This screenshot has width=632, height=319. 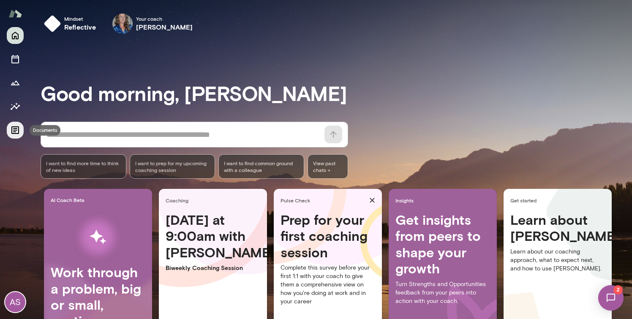 What do you see at coordinates (122, 24) in the screenshot?
I see `img: Nicole Menkhoff` at bounding box center [122, 24].